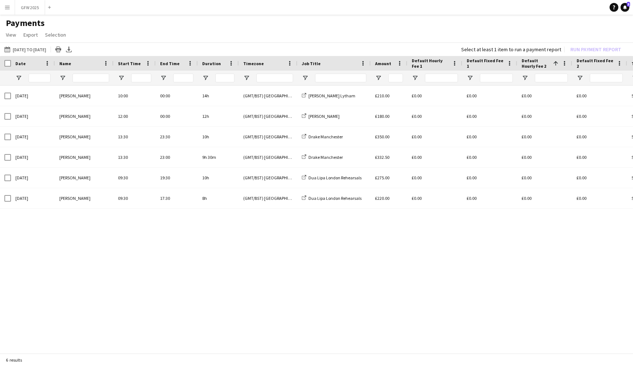  Describe the element at coordinates (65, 63) in the screenshot. I see `span: Name` at that location.